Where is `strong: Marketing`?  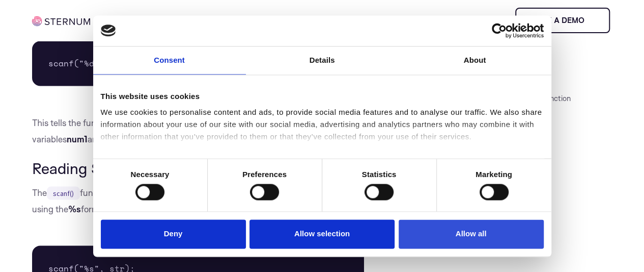 strong: Marketing is located at coordinates (494, 174).